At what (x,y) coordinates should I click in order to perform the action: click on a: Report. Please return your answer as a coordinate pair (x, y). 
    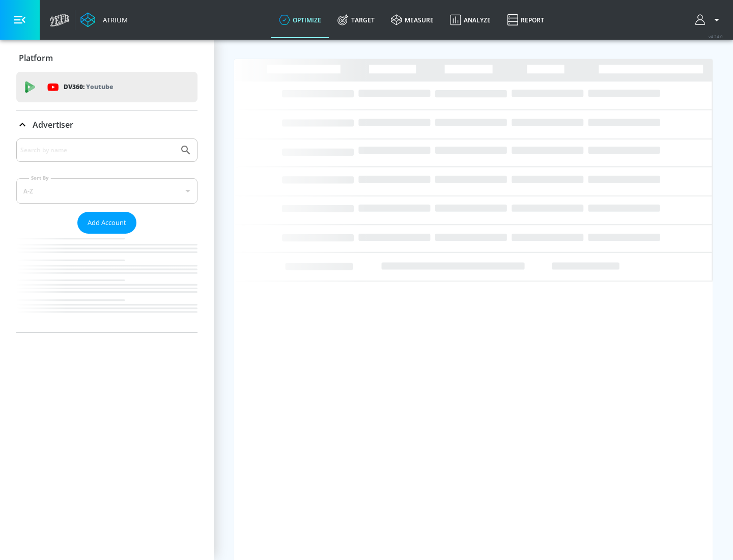
    Looking at the image, I should click on (525, 20).